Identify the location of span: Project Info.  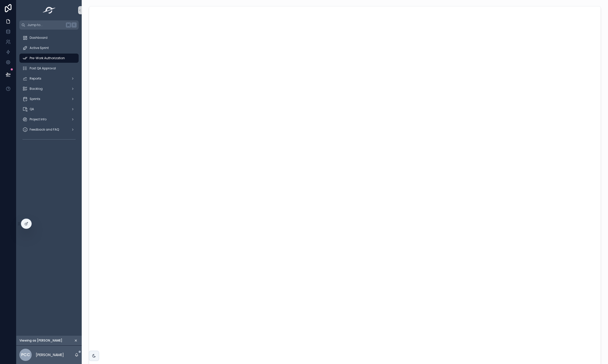
(38, 119).